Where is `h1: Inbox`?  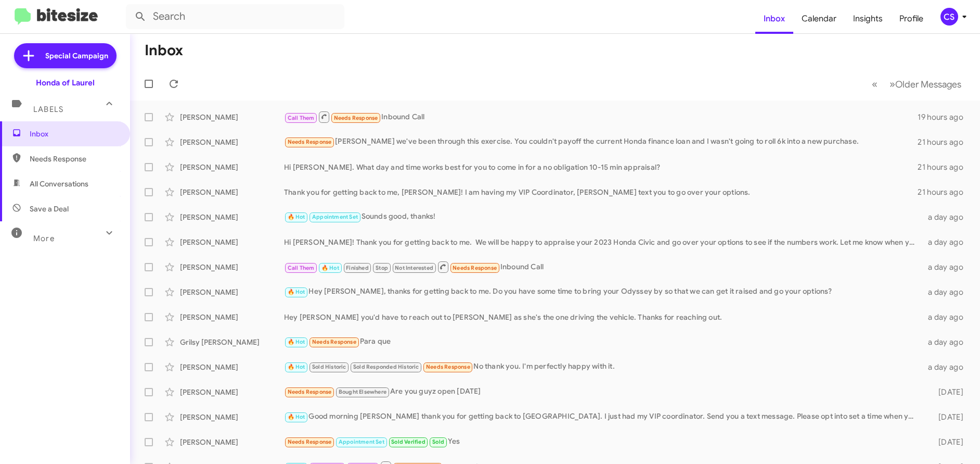 h1: Inbox is located at coordinates (164, 50).